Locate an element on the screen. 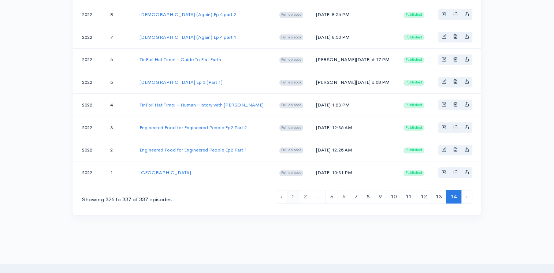  span: 14 is located at coordinates (454, 197).